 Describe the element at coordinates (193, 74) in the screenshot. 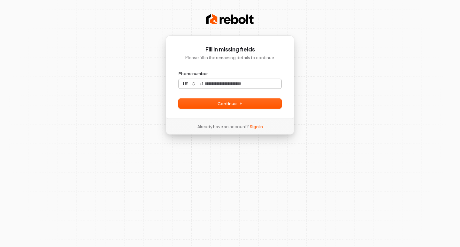

I see `label: Phone number` at that location.